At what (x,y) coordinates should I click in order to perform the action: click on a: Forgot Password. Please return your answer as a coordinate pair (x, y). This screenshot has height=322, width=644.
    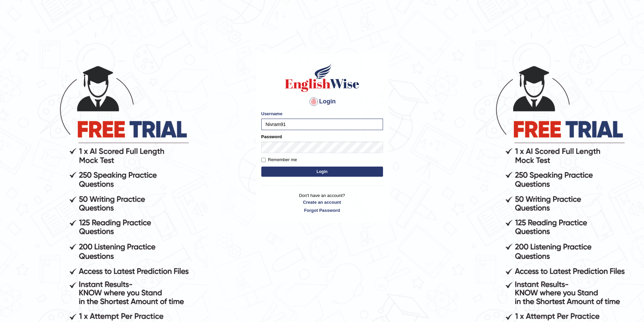
    Looking at the image, I should click on (322, 210).